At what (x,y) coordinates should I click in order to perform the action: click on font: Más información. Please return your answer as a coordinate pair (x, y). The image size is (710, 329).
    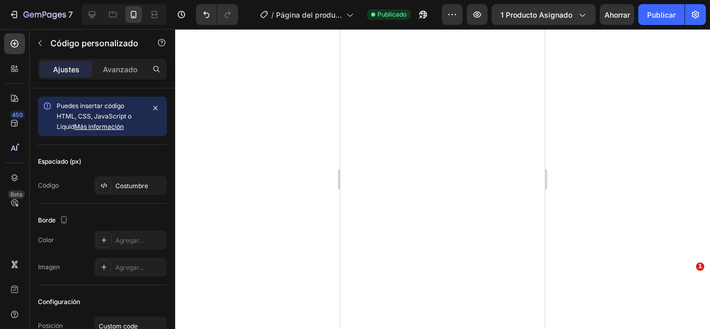
    Looking at the image, I should click on (99, 126).